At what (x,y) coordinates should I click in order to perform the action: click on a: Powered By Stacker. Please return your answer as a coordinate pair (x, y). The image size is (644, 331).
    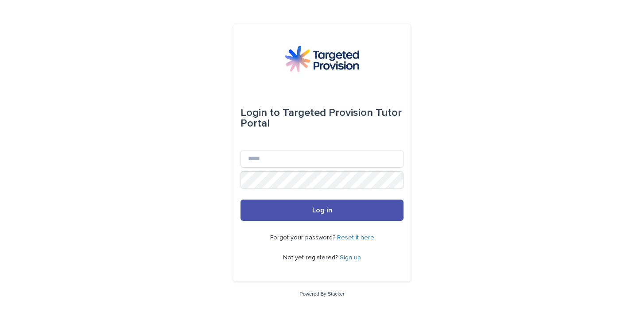
    Looking at the image, I should click on (322, 294).